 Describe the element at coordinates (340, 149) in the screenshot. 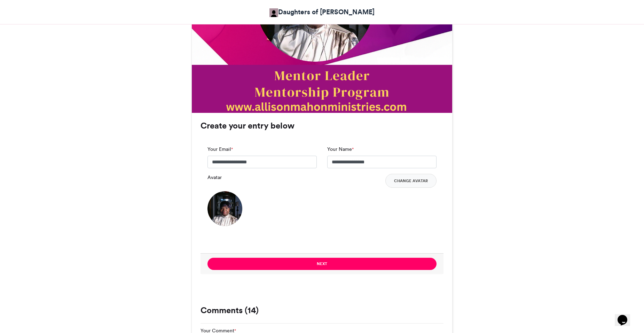

I see `label: Your Name` at that location.